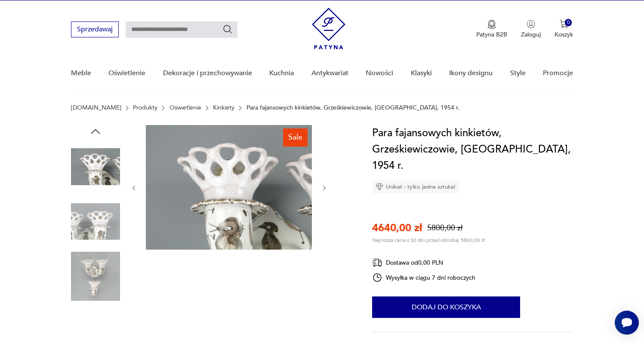 This screenshot has height=345, width=644. Describe the element at coordinates (424, 263) in the screenshot. I see `div: Dostawa od 0,00 PLN` at that location.